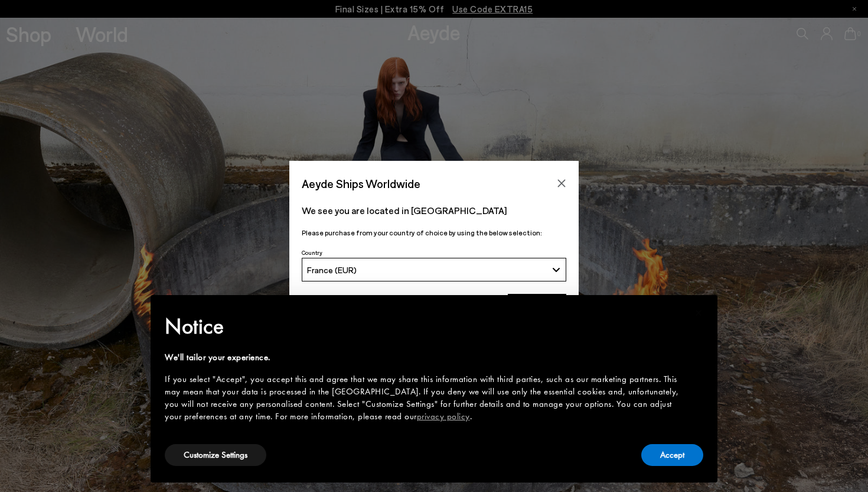 This screenshot has height=492, width=868. Describe the element at coordinates (424, 357) in the screenshot. I see `div: We'll tailor your experience.` at that location.